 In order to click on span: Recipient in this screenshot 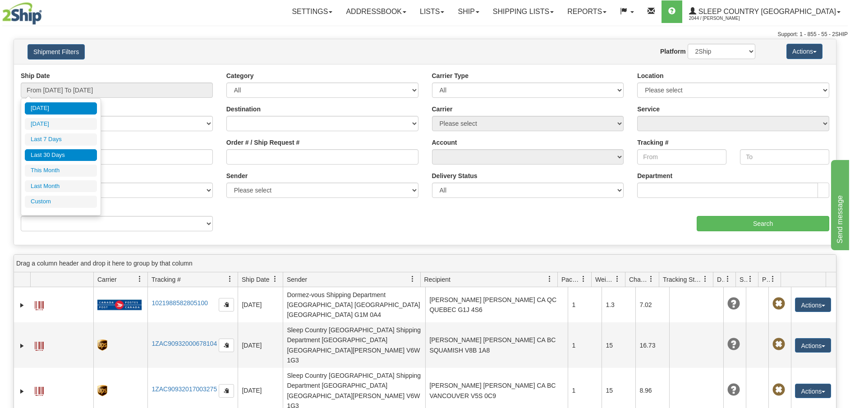, I will do `click(437, 280)`.